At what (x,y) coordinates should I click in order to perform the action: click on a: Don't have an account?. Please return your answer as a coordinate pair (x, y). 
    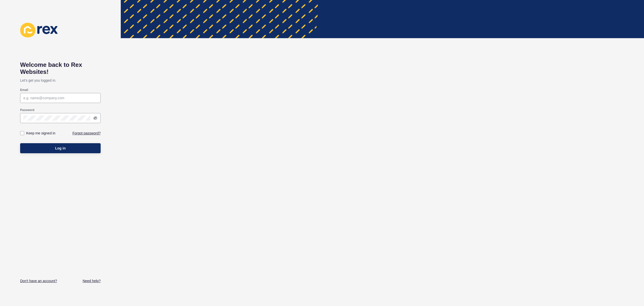
    Looking at the image, I should click on (39, 281).